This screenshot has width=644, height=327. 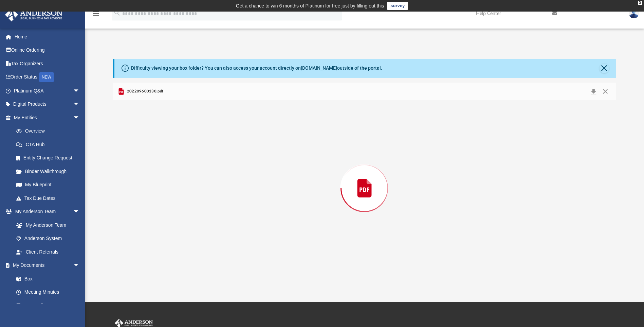 I want to click on a: My Documentsarrow_drop_down, so click(x=46, y=265).